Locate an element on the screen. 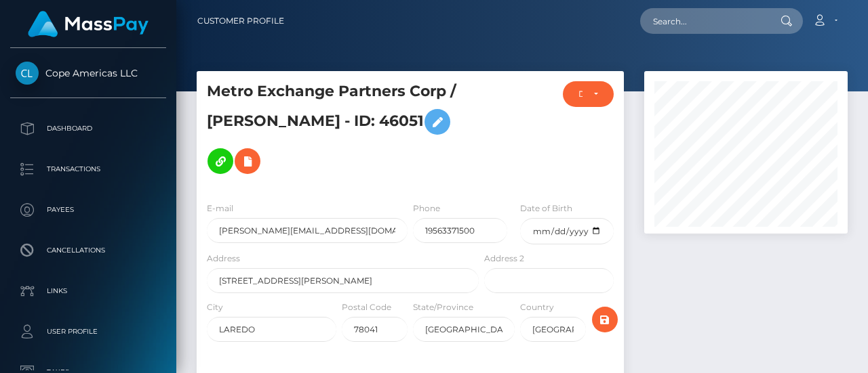 The image size is (868, 373). label: E-mail is located at coordinates (219, 209).